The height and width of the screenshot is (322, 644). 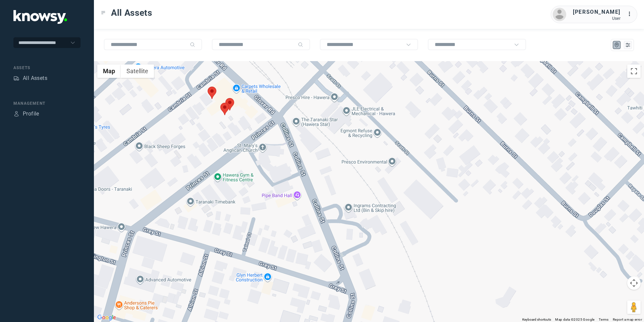 What do you see at coordinates (26, 114) in the screenshot?
I see `a: ProfileProfile` at bounding box center [26, 114].